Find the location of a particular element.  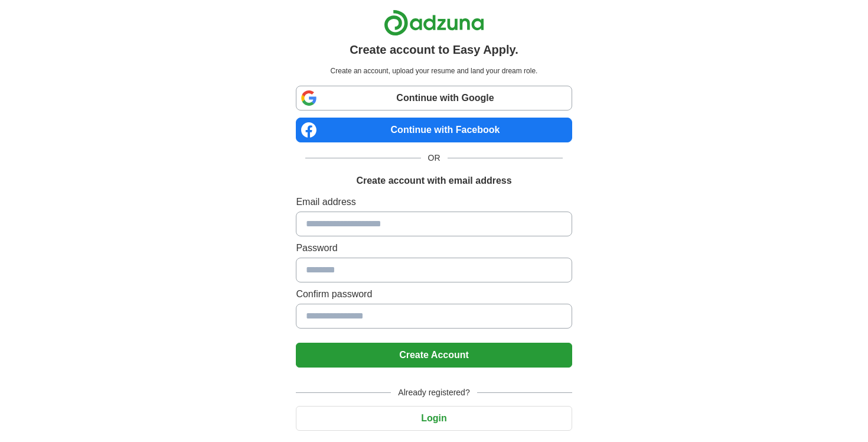

a: Continue with Facebook is located at coordinates (434, 130).